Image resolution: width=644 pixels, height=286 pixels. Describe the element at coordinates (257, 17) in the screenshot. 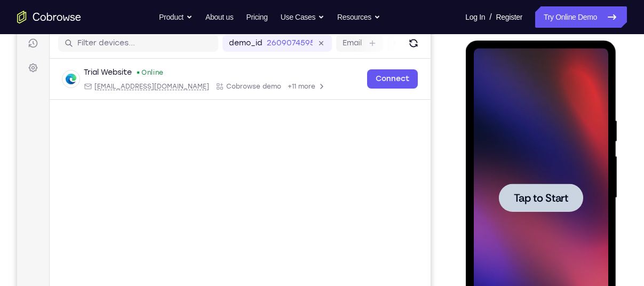

I see `a: Pricing` at that location.